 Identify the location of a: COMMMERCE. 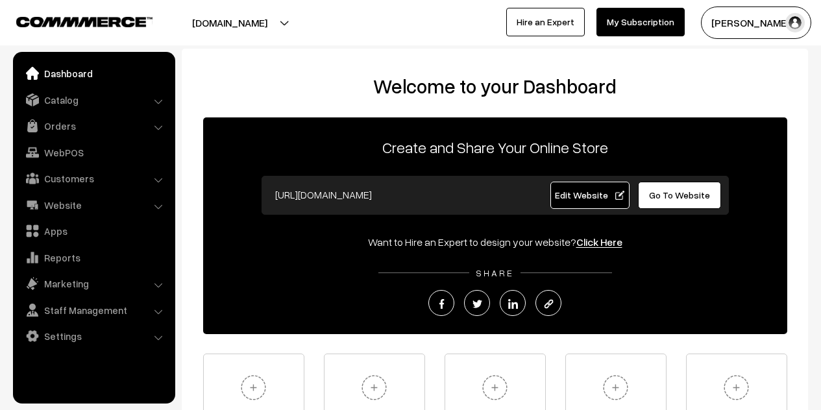
(73, 21).